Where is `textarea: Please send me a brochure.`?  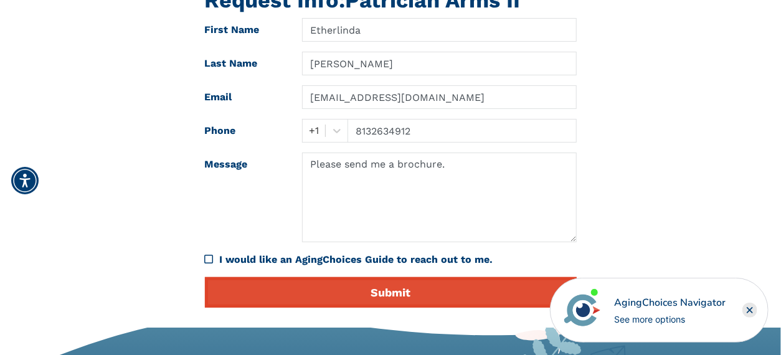
textarea: Please send me a brochure. is located at coordinates (439, 197).